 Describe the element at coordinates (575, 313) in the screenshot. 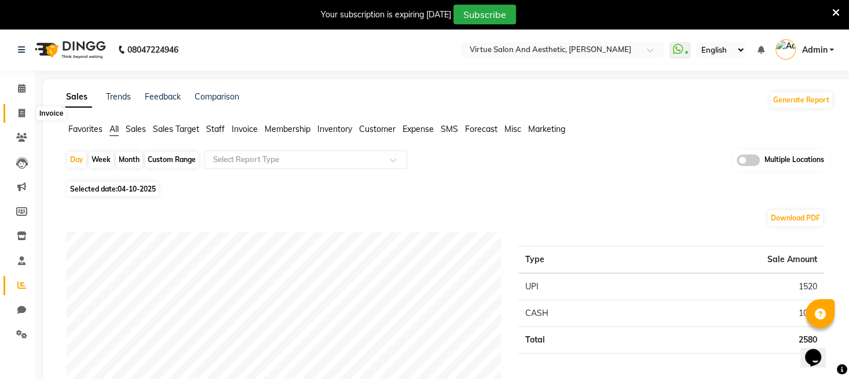

I see `td: CASH` at that location.